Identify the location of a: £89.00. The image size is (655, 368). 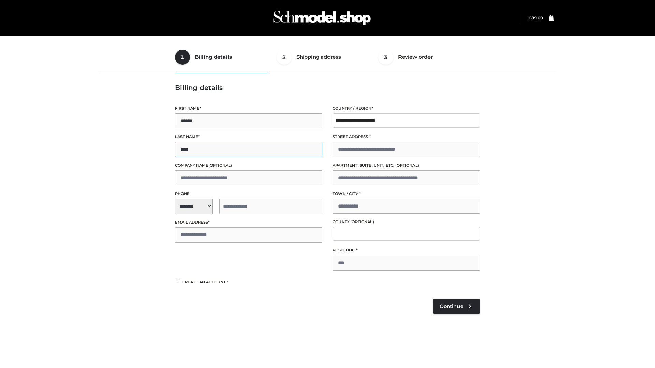
(535, 18).